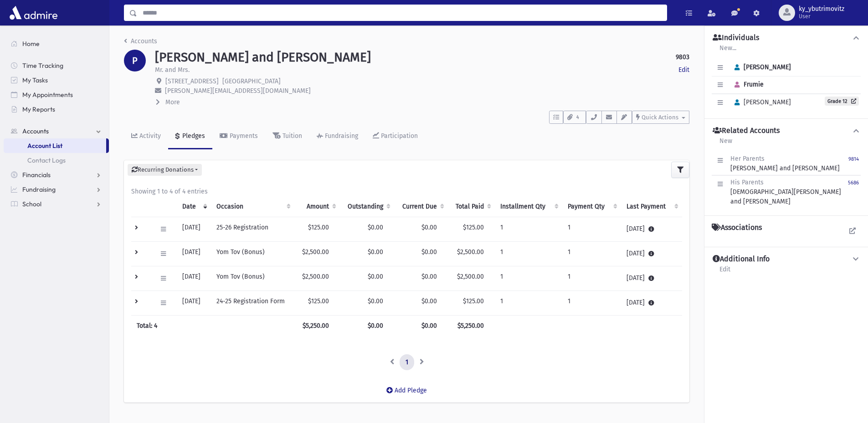 The image size is (868, 423). What do you see at coordinates (578, 118) in the screenshot?
I see `span: 4` at bounding box center [578, 118].